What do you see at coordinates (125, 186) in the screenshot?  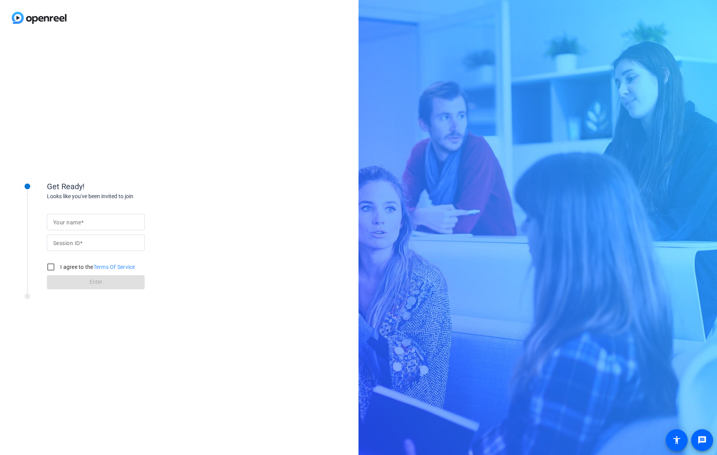 I see `div: Get Ready!` at bounding box center [125, 186].